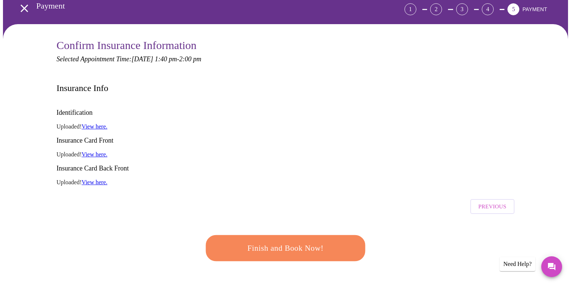 The width and height of the screenshot is (571, 286). What do you see at coordinates (487, 9) in the screenshot?
I see `div: 4` at bounding box center [487, 9].